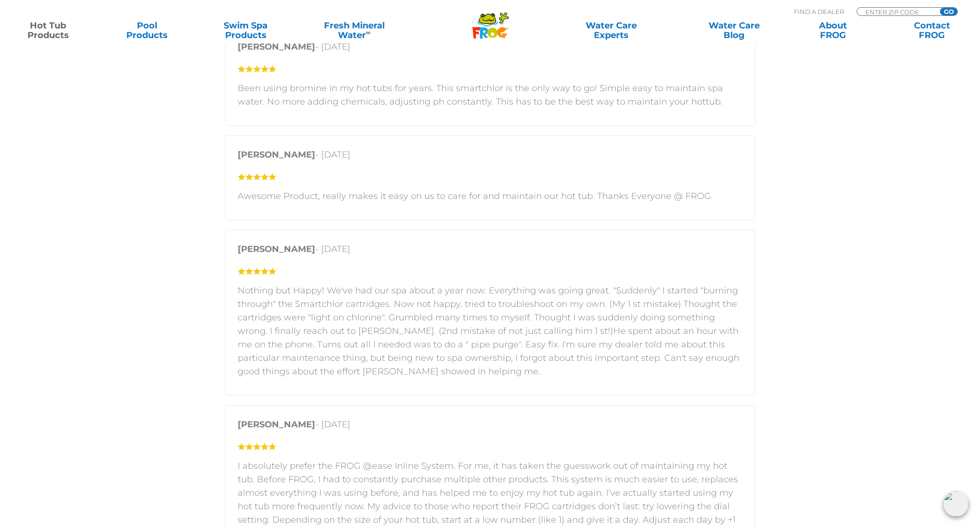  What do you see at coordinates (490, 196) in the screenshot?
I see `p: Awesome Product, really makes it easy on us to care for and maintain our hot tub. Thanks Everyone...` at bounding box center [490, 196].